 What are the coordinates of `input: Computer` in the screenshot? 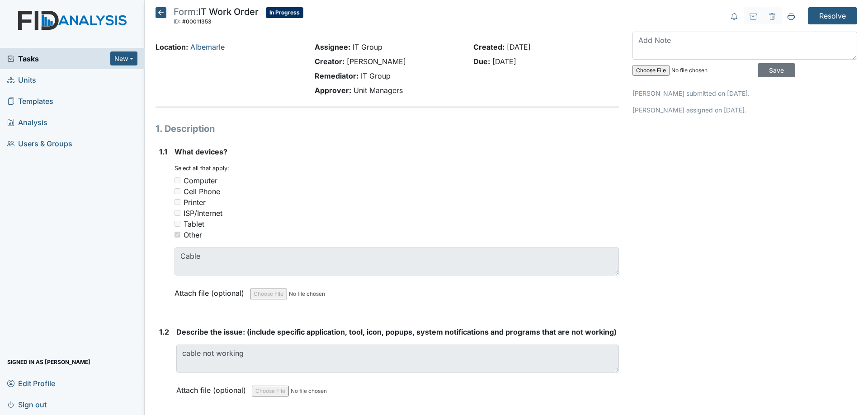 It's located at (177, 180).